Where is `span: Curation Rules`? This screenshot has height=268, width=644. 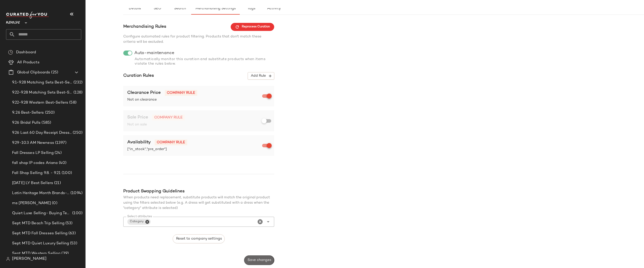
span: Curation Rules is located at coordinates (139, 76).